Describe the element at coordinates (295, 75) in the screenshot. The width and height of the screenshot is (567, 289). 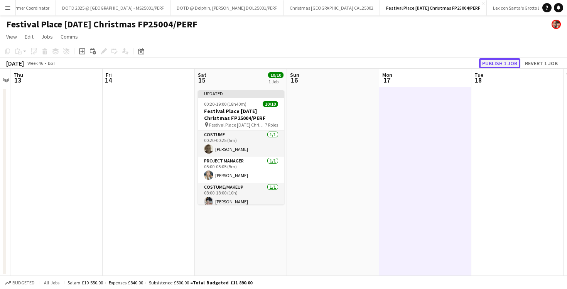
I see `span: Sun` at that location.